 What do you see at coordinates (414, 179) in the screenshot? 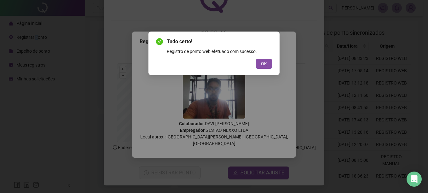
I see `div: Open Intercom Messenger` at bounding box center [414, 179].